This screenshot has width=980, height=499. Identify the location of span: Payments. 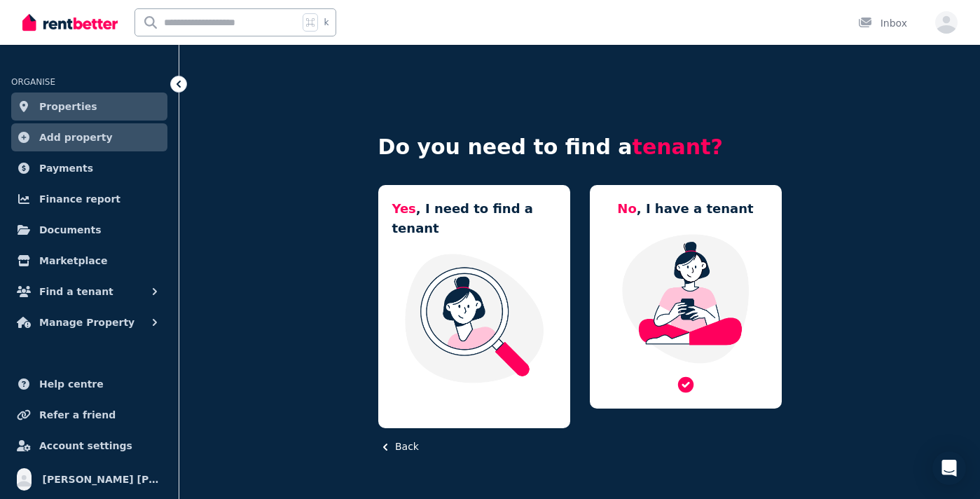
(66, 169).